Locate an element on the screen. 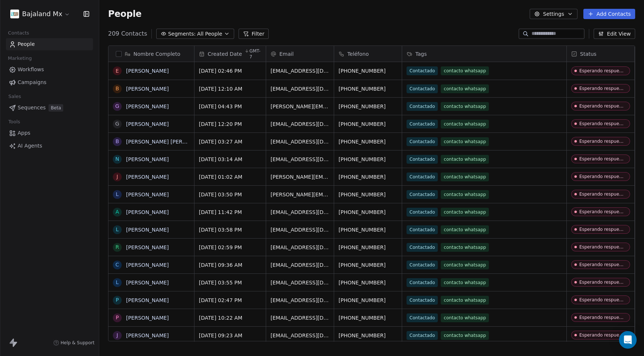 The image size is (644, 356). a: People is located at coordinates (49, 44).